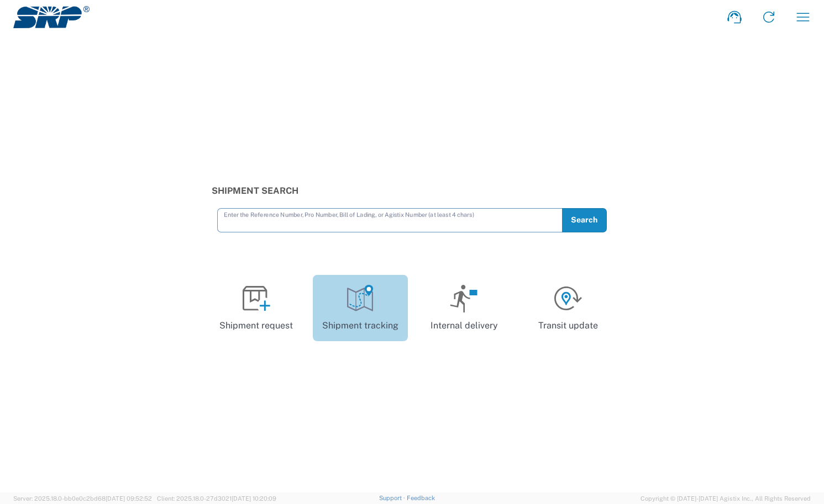 The width and height of the screenshot is (824, 504). I want to click on span: Server: 2025.18.0-bb0e0c2bd68, so click(83, 499).